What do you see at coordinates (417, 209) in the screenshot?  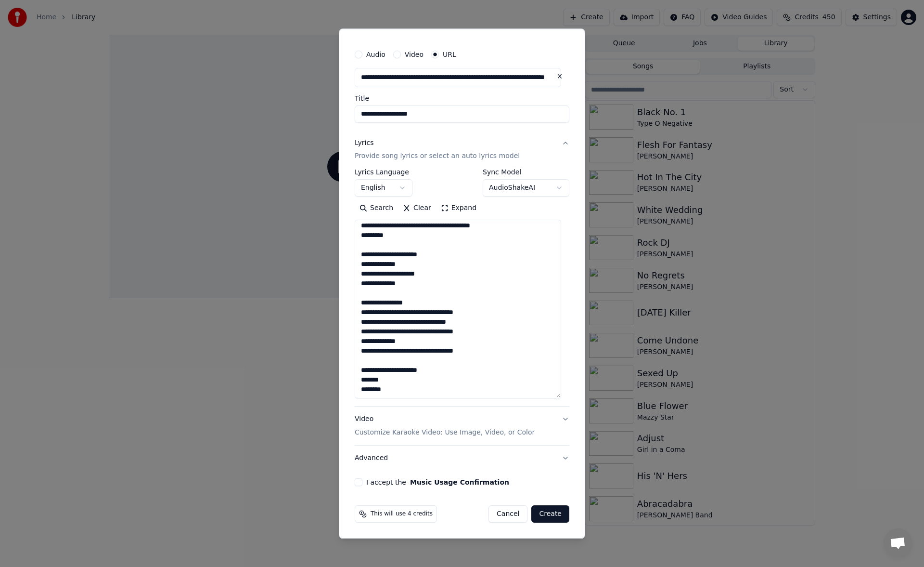 I see `button: Clear` at bounding box center [417, 209].